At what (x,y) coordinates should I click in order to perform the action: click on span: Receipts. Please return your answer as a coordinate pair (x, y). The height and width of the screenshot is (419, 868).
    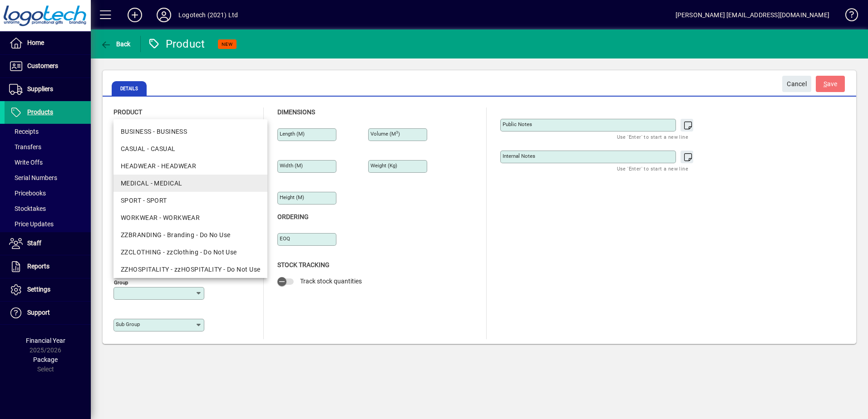
    Looking at the image, I should click on (24, 131).